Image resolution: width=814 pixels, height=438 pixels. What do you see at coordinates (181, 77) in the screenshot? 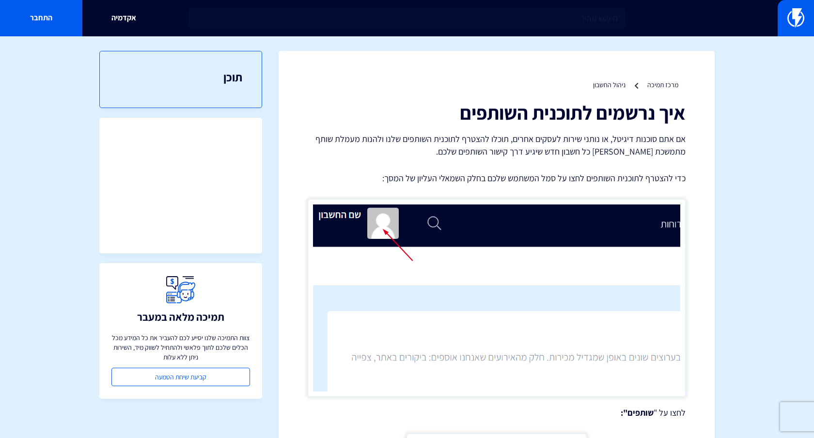
I see `h3: תוכן` at bounding box center [181, 77].